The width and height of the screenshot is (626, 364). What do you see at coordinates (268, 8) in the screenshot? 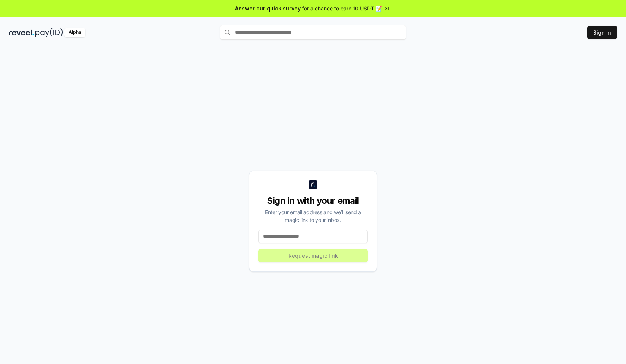
I see `span: Answer our quick survey` at bounding box center [268, 8].